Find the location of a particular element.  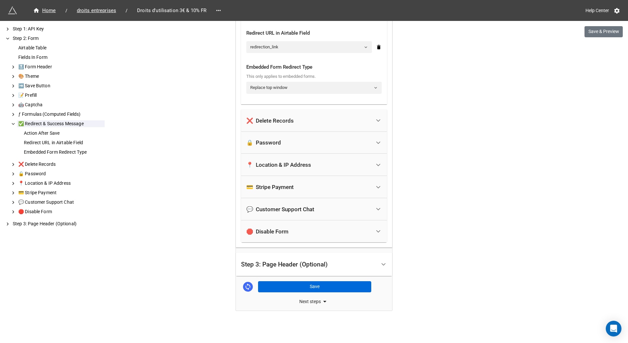

a: redirection_link is located at coordinates (309, 47).